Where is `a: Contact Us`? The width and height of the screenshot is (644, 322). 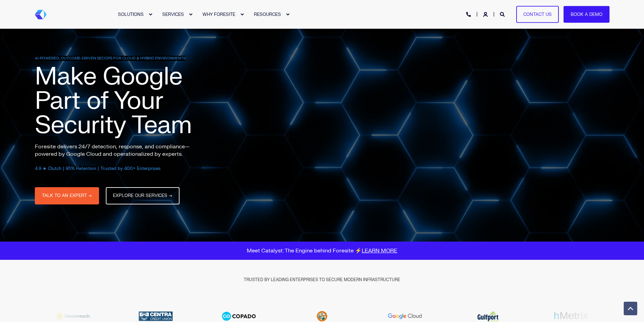 a: Contact Us is located at coordinates (538, 14).